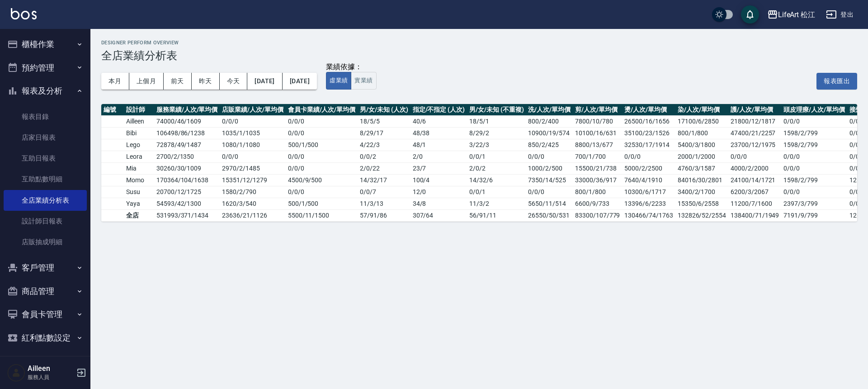 This screenshot has height=389, width=868. I want to click on td: 11 / 3 / 13, so click(384, 203).